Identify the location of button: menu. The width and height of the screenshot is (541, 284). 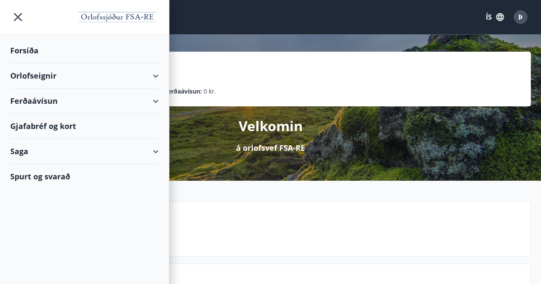
(18, 17).